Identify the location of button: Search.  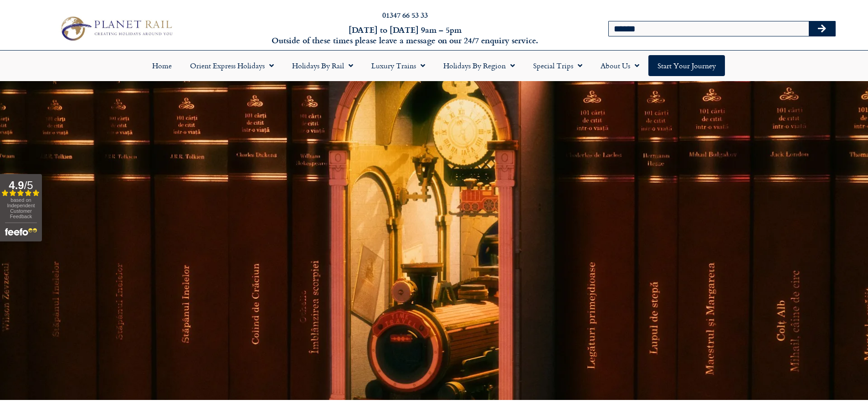
(822, 29).